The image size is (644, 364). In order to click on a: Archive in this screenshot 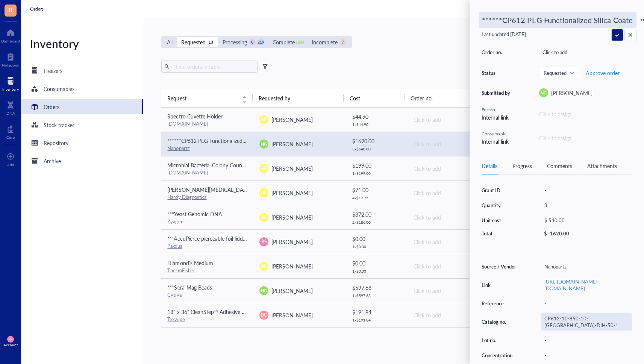, I will do `click(82, 161)`.